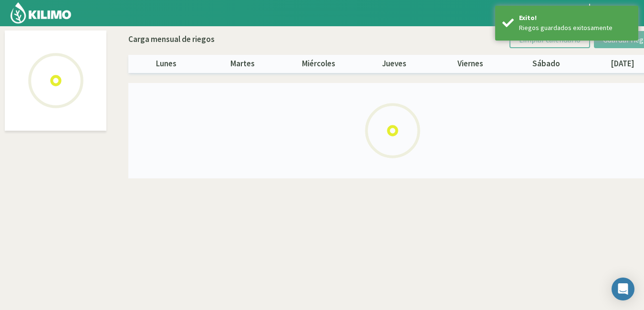 This screenshot has height=310, width=644. Describe the element at coordinates (575, 18) in the screenshot. I see `div: Exito!` at that location.